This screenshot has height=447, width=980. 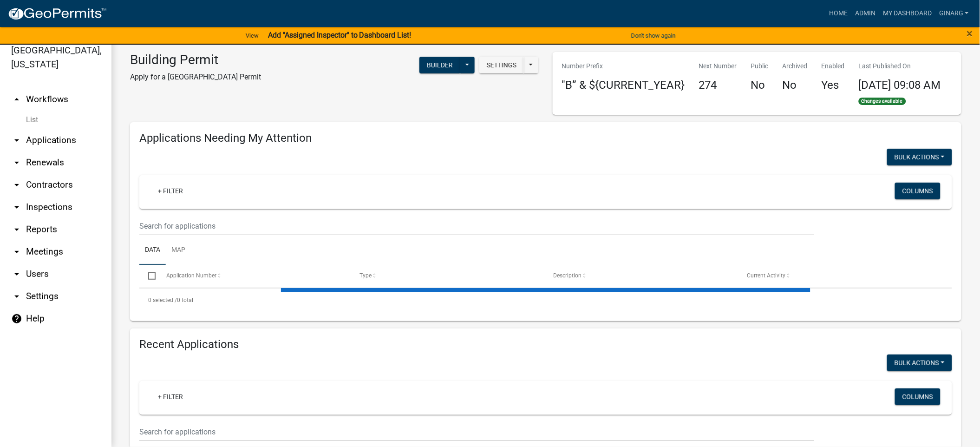 What do you see at coordinates (970, 34) in the screenshot?
I see `button: Close` at bounding box center [970, 34].